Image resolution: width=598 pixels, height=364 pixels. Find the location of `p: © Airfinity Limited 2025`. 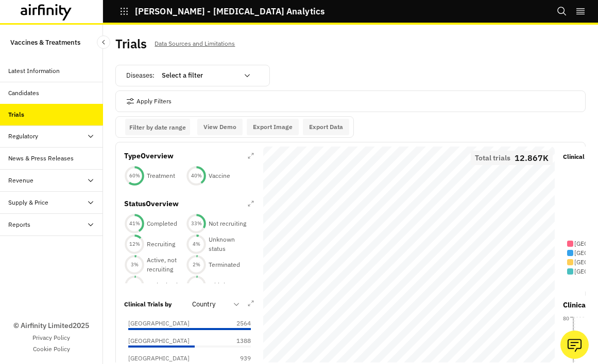

p: © Airfinity Limited 2025 is located at coordinates (51, 326).